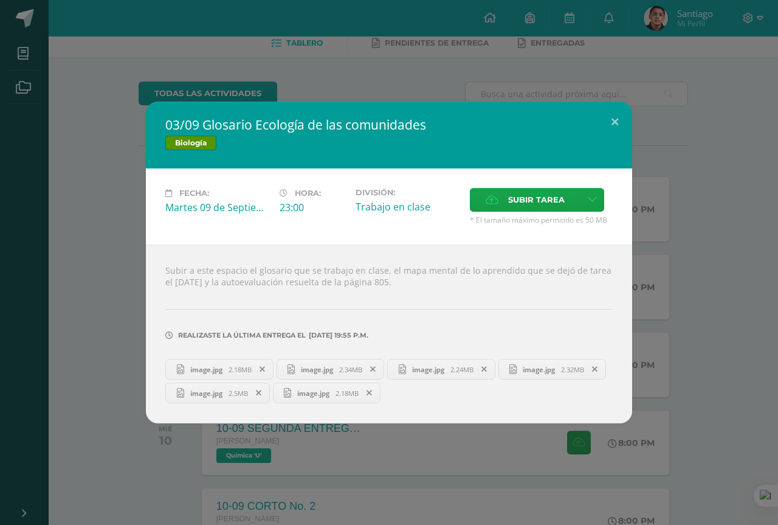 Image resolution: width=778 pixels, height=525 pixels. Describe the element at coordinates (331, 369) in the screenshot. I see `a: image.jpg 2.34MB` at that location.